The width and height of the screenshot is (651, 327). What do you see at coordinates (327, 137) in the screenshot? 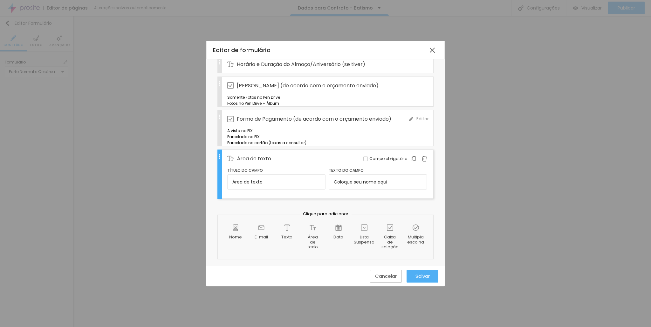
I see `div: Parcelado no PIX` at bounding box center [327, 137].